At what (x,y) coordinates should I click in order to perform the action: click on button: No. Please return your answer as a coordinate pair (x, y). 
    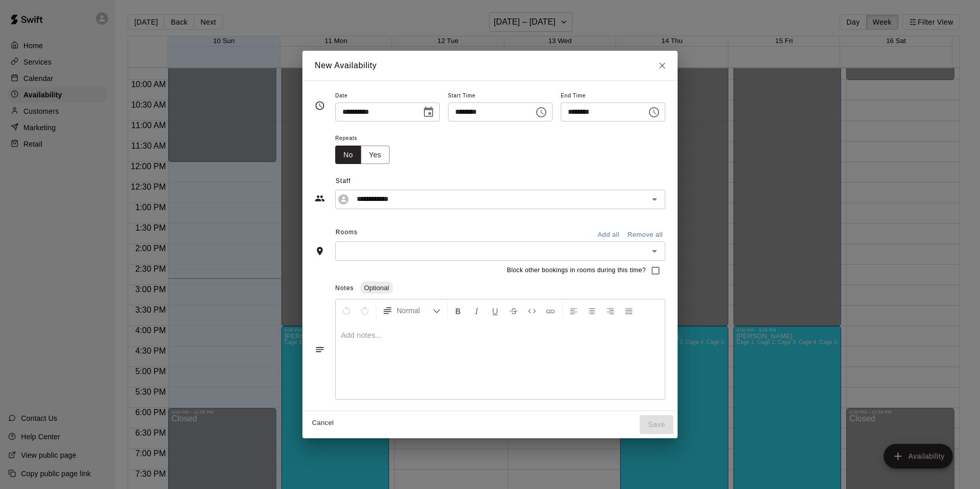
    Looking at the image, I should click on (348, 154).